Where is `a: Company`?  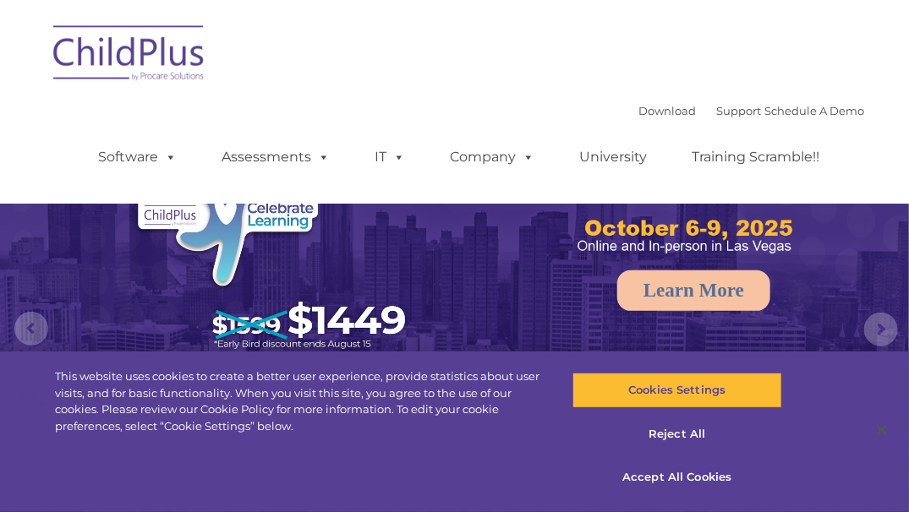 a: Company is located at coordinates (493, 157).